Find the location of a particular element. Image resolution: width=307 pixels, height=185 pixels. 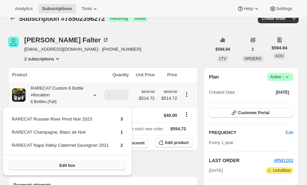

a: #RW1263 is located at coordinates (284, 161).